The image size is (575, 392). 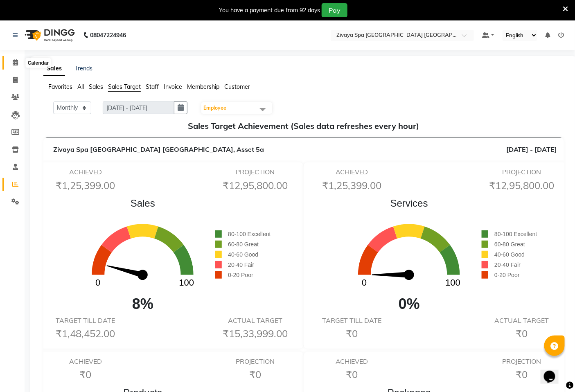 I want to click on span: Membership, so click(x=203, y=86).